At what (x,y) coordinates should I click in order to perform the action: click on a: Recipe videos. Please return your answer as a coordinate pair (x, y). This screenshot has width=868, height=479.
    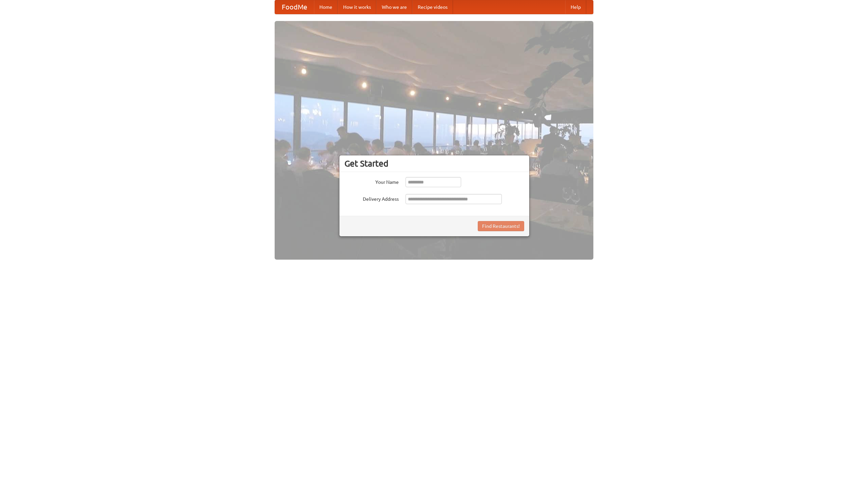
    Looking at the image, I should click on (433, 7).